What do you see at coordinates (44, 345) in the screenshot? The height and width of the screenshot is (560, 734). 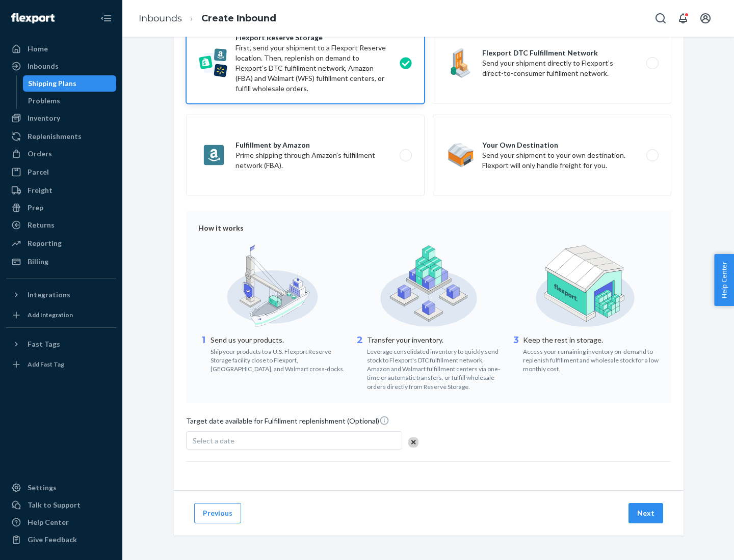 I see `div: Fast Tags` at bounding box center [44, 345].